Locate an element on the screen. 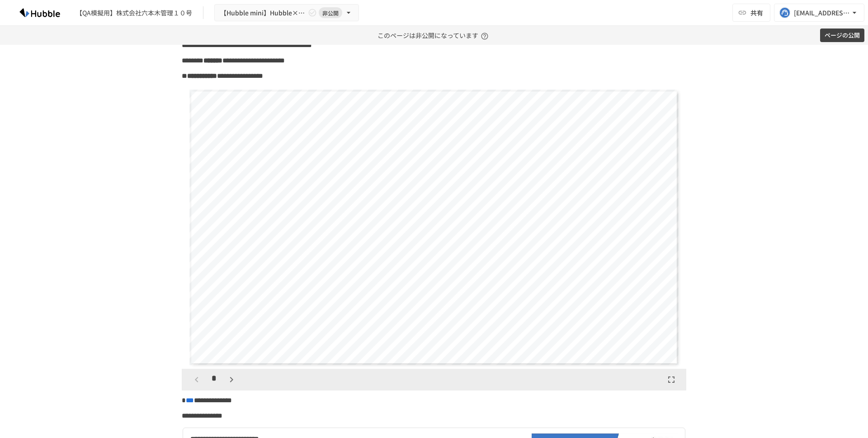  img: HzDRNkGCf7KYO4GfwKnzITak6oVsp5RHeZBEM1dQFiQ is located at coordinates (40, 13).